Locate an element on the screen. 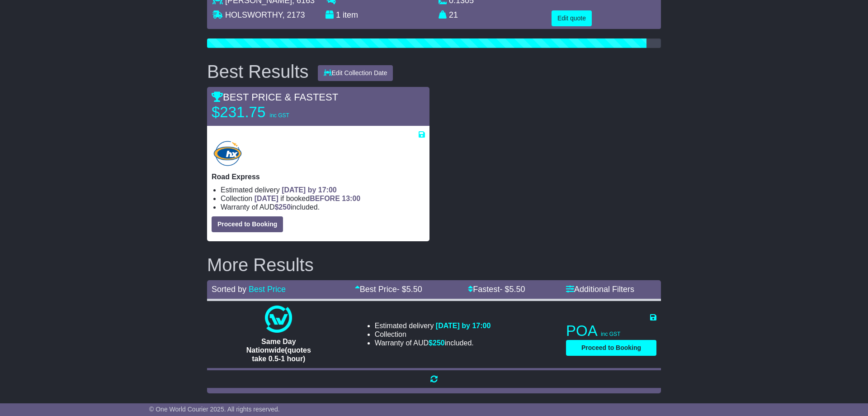  span: © One World Courier 2025. All rights reserved. is located at coordinates (214, 409).